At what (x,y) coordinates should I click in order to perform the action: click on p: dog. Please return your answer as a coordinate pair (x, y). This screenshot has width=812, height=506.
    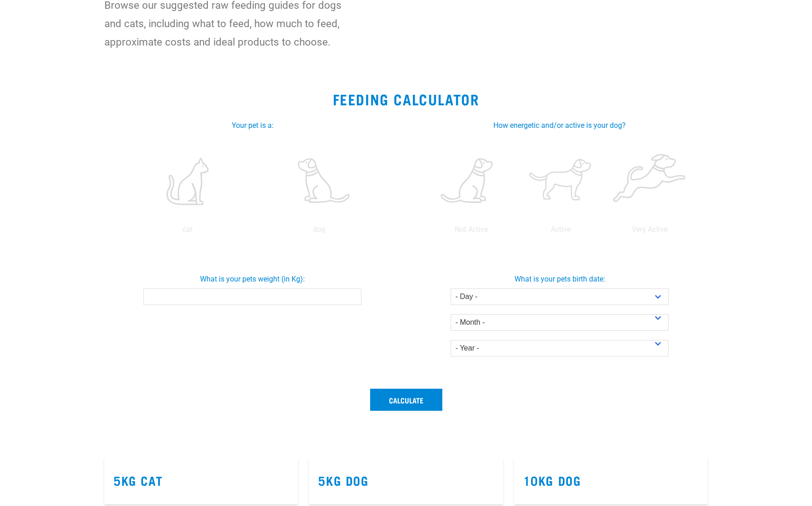
    Looking at the image, I should click on (319, 230).